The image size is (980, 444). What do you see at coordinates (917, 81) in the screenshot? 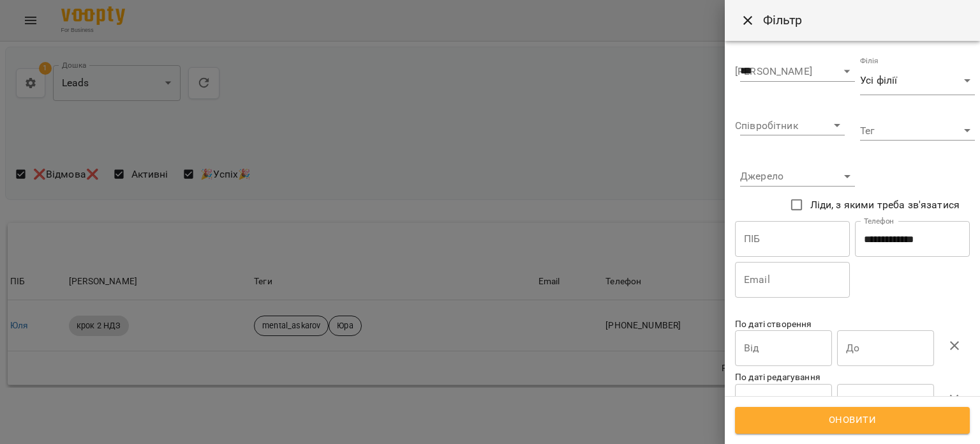
I see `div: Усі філії` at bounding box center [917, 81].